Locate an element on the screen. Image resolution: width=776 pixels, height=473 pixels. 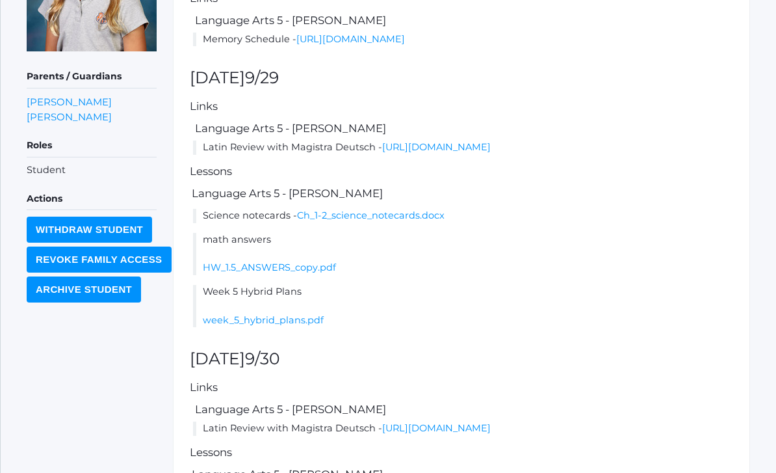
h5: Roles is located at coordinates (92, 146).